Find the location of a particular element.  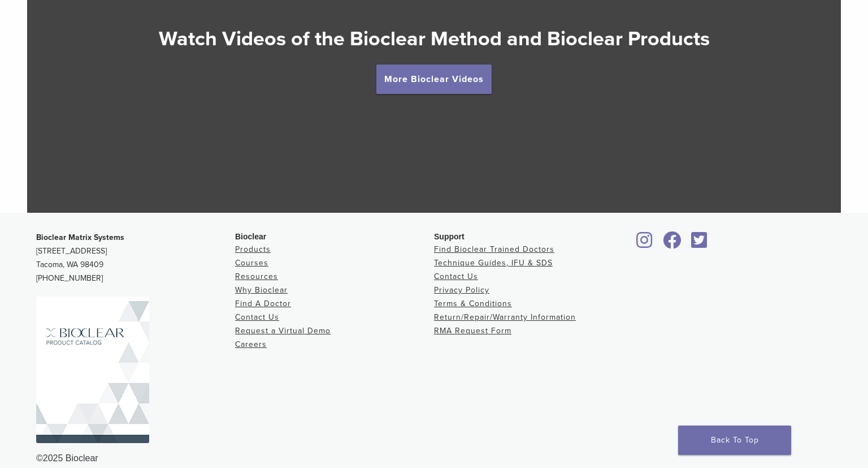

span: Bioclear is located at coordinates (250, 237).